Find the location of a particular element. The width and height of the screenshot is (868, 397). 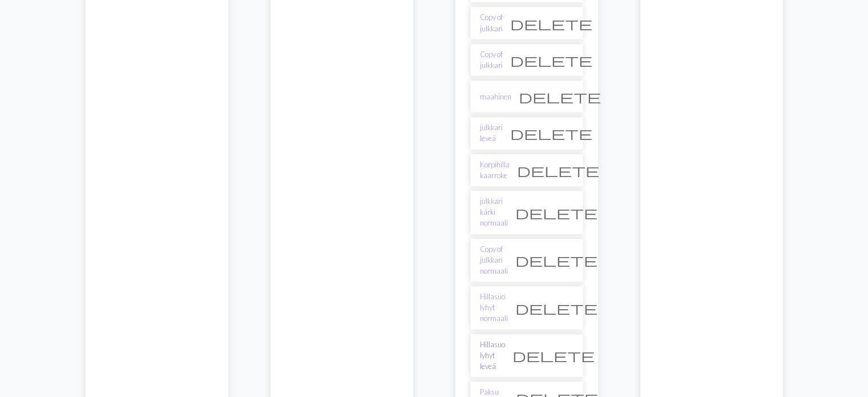

a: Copy of julkkari normaali is located at coordinates (493, 261).